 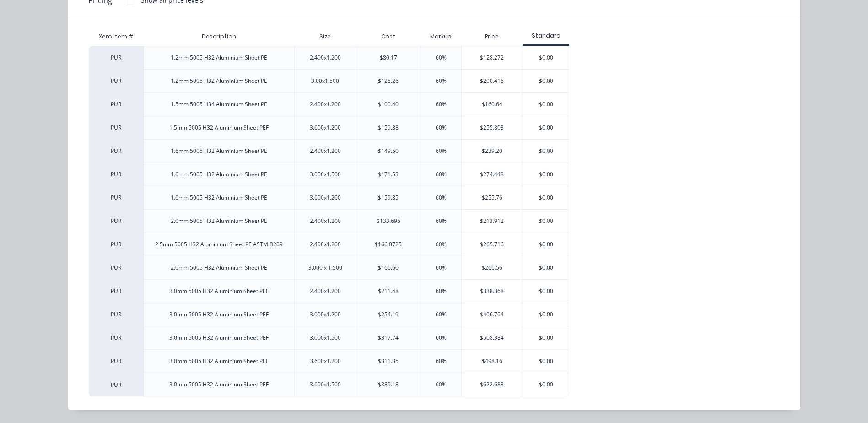 What do you see at coordinates (493, 338) in the screenshot?
I see `div: $508.384` at bounding box center [493, 338].